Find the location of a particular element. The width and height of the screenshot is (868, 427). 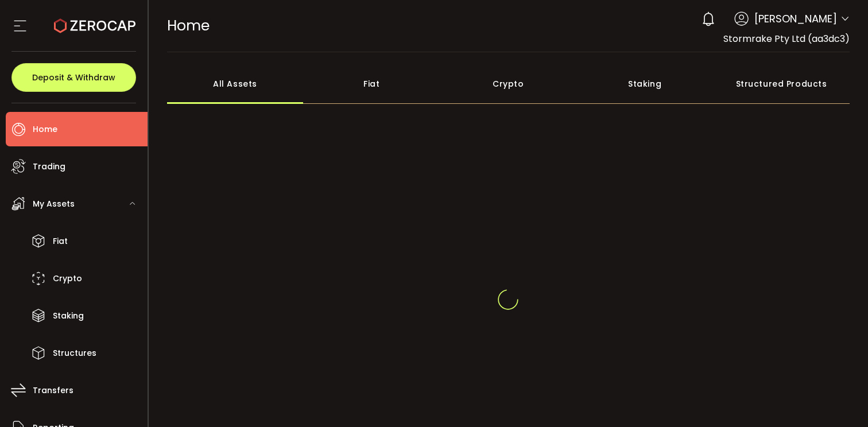

div: All Assets is located at coordinates (235, 84).